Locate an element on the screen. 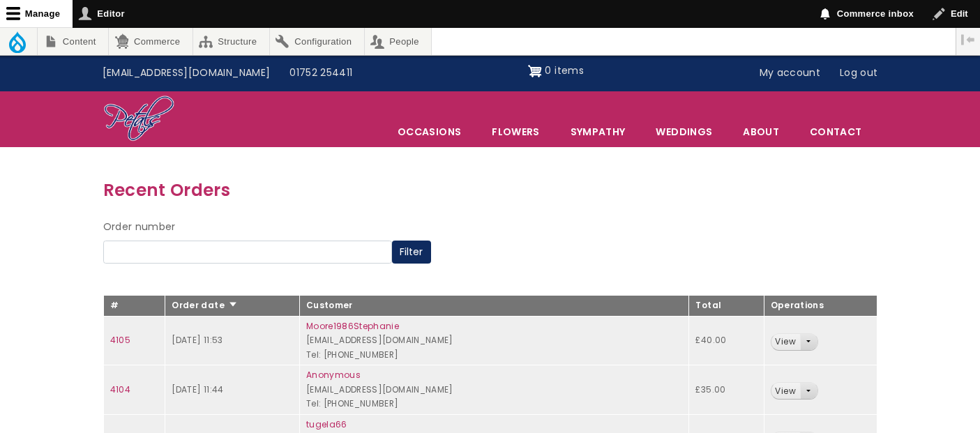 The height and width of the screenshot is (433, 980). a: Order date is located at coordinates (204, 305).